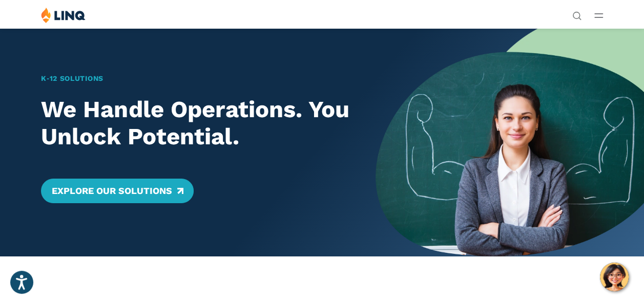 The image size is (644, 304). I want to click on img: Home Banner, so click(510, 142).